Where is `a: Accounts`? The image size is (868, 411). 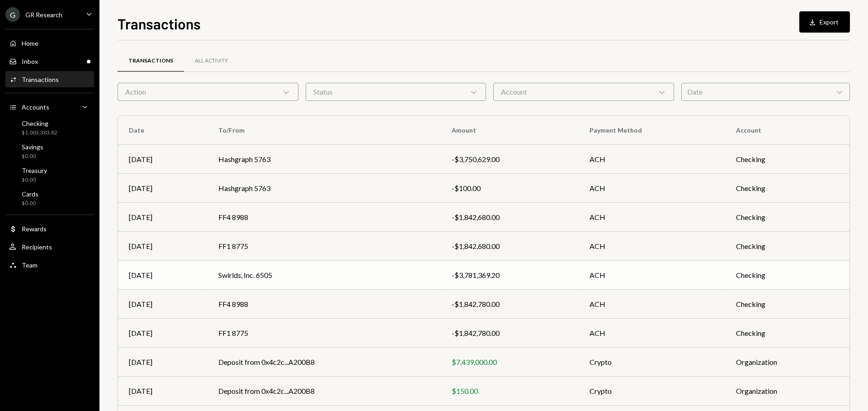
a: Accounts is located at coordinates (50, 107).